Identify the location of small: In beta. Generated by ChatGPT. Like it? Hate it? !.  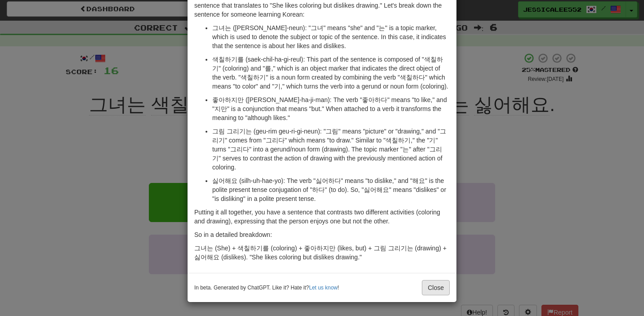
(266, 288).